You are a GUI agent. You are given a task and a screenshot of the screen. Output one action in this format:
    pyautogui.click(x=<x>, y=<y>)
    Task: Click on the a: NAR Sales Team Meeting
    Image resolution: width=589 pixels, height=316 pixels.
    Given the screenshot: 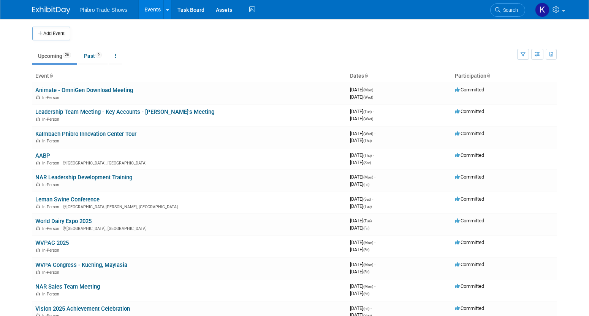 What is the action you would take?
    pyautogui.click(x=68, y=286)
    